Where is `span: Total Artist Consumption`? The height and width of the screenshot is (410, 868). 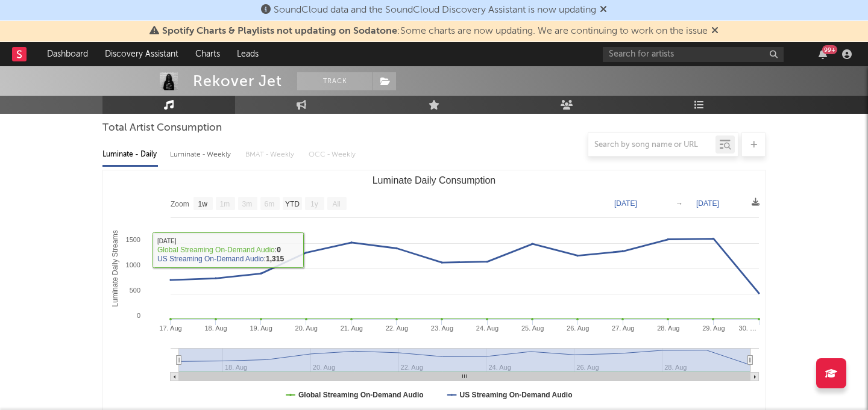 span: Total Artist Consumption is located at coordinates (162, 129).